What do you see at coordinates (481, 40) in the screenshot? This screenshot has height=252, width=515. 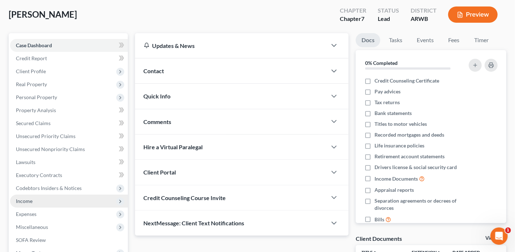 I see `a: Timer` at bounding box center [481, 40].